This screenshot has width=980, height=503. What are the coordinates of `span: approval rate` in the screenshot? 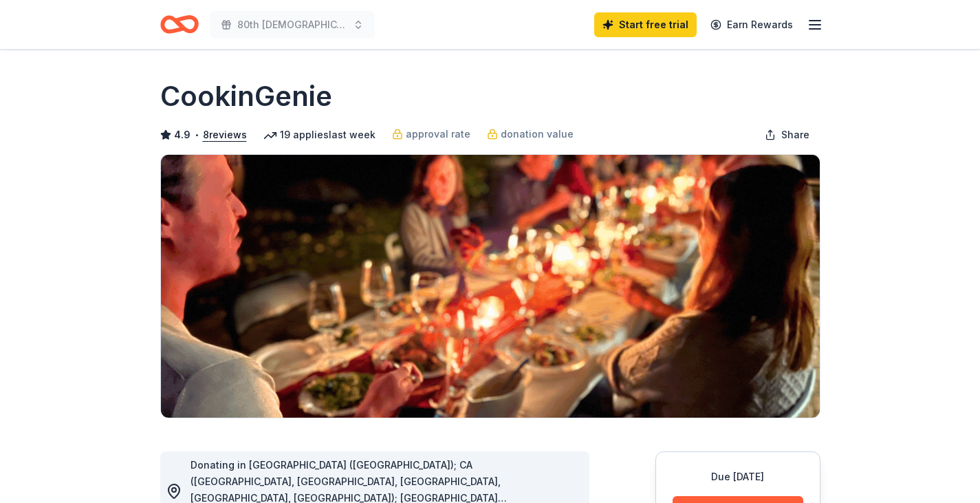 It's located at (438, 134).